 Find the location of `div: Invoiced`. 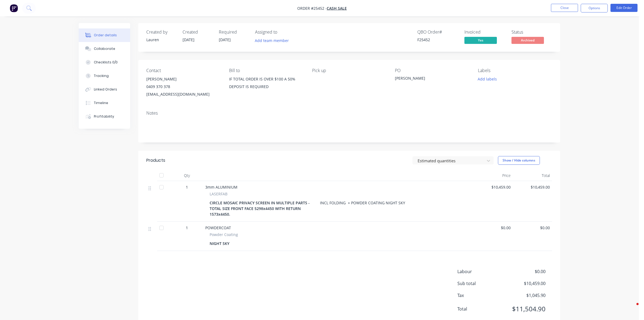

div: Invoiced is located at coordinates (485, 32).